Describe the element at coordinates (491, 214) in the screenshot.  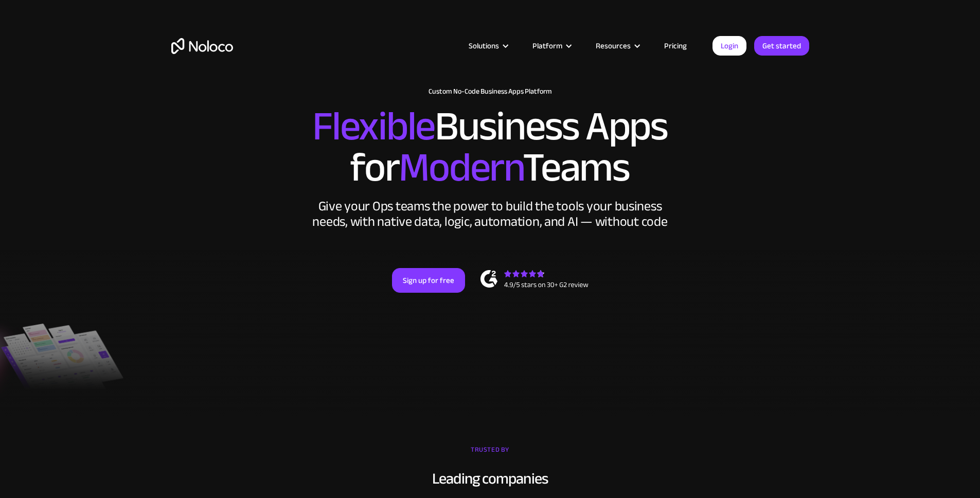
I see `div: Give your Ops teams the power to build the tools your business needs, with native data, logic, au...` at that location.